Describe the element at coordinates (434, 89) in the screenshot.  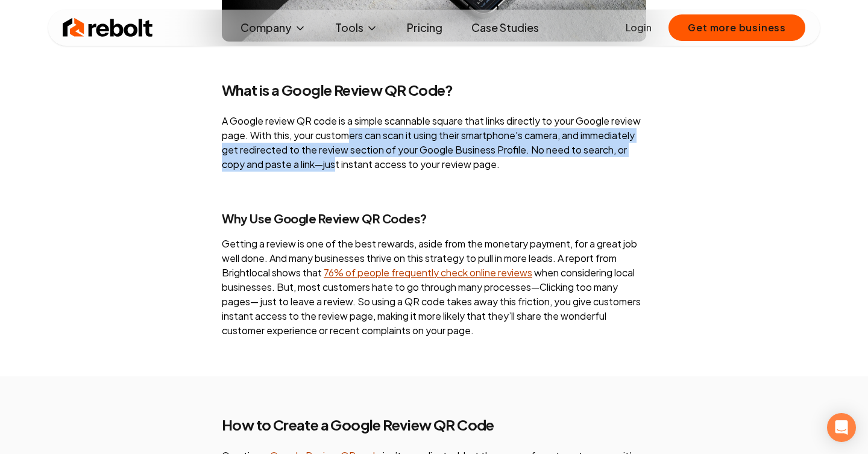
I see `h2: What is a Google Review QR Code?` at that location.